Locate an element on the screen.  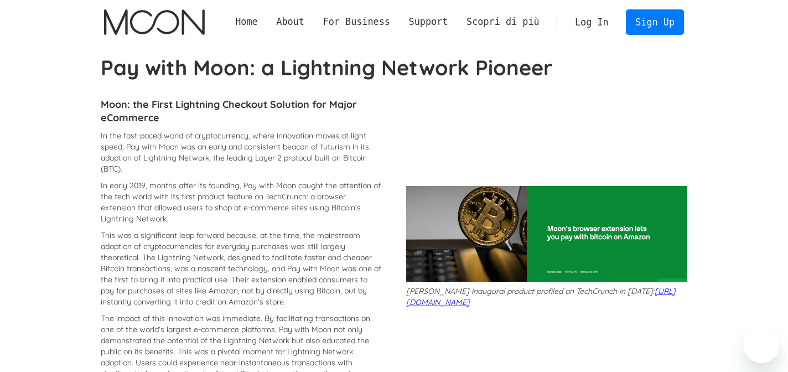
p: In the fast-paced world of cryptocurrency, where innovation moves at light speed, Pay with Moon w... is located at coordinates (241, 152).